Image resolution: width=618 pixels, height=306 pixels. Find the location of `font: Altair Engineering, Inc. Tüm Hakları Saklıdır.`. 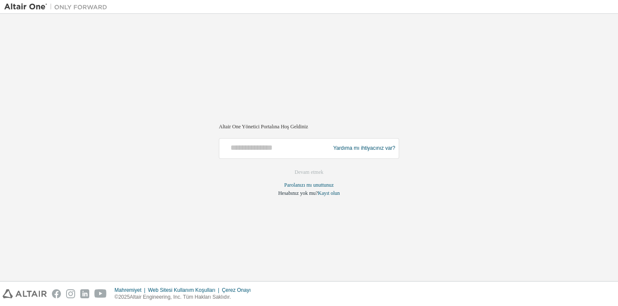

font: Altair Engineering, Inc. Tüm Hakları Saklıdır. is located at coordinates (180, 297).